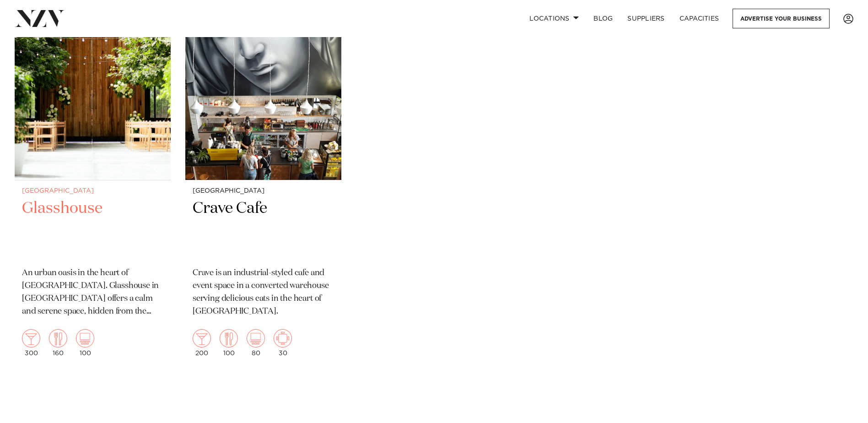  I want to click on a: Advertise your business, so click(781, 18).